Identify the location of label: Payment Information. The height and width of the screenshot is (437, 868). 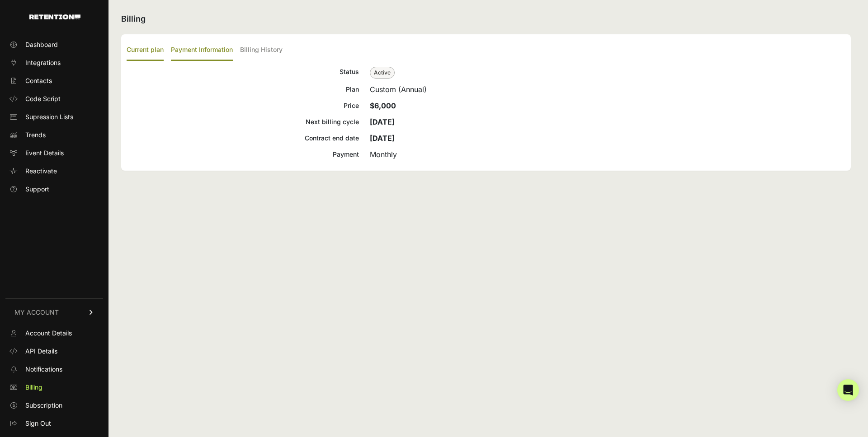
(202, 50).